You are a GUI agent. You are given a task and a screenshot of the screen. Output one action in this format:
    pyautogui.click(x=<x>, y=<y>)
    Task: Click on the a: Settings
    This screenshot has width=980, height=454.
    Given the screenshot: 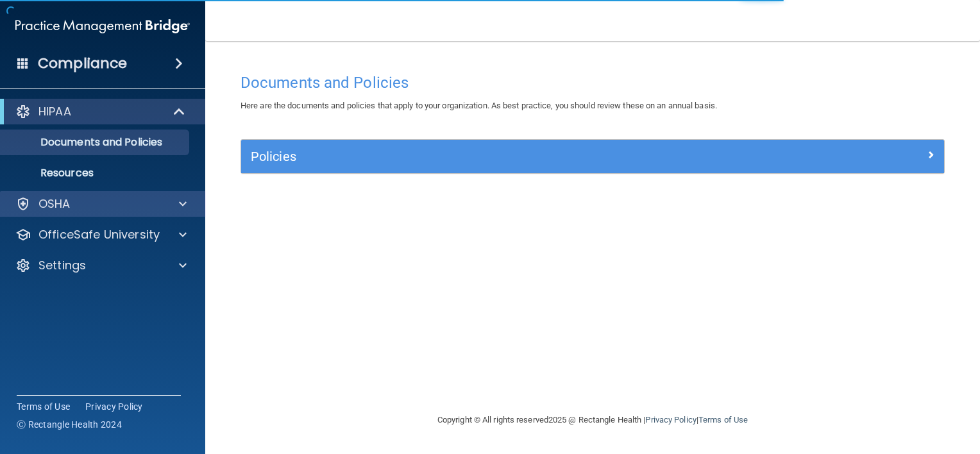 What is the action you would take?
    pyautogui.click(x=100, y=266)
    